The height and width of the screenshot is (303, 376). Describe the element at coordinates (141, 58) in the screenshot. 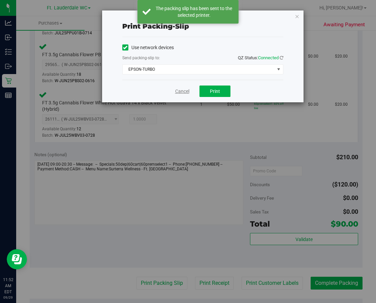

I see `label: Send packing-slip to:` at that location.